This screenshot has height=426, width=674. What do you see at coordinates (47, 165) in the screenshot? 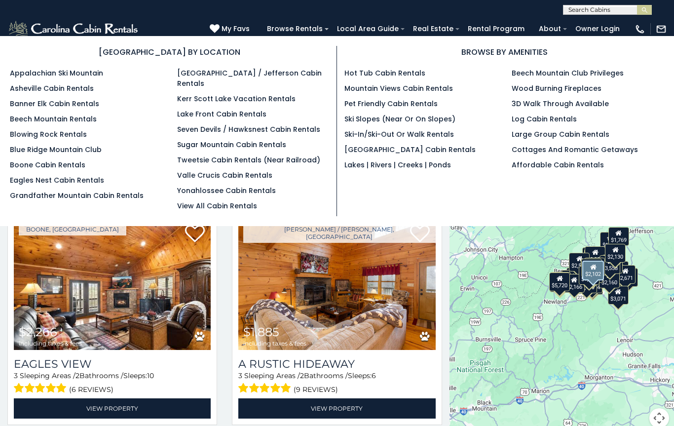
I see `a: Boone Cabin Rentals` at bounding box center [47, 165].